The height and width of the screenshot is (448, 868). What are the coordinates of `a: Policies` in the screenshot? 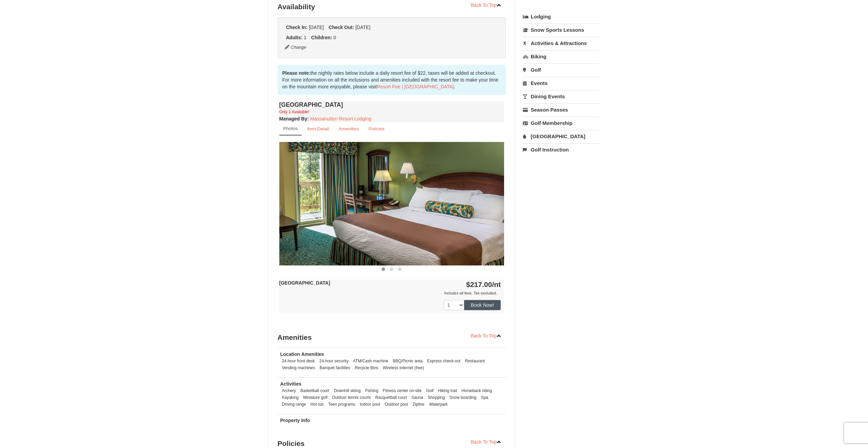 It's located at (376, 129).